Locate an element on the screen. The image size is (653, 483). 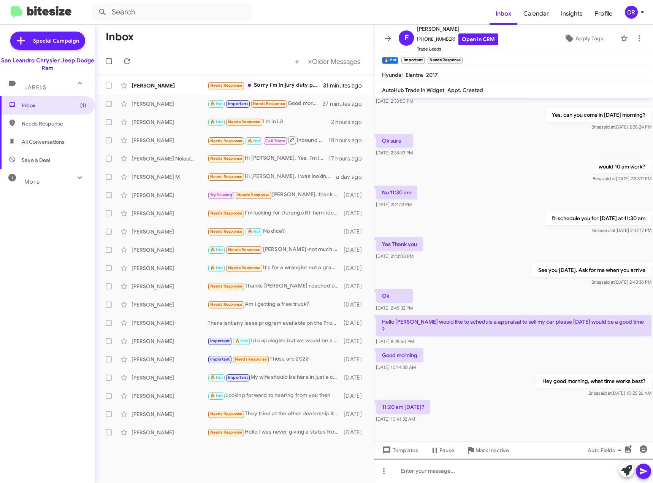
p: Ok sure is located at coordinates (394, 141).